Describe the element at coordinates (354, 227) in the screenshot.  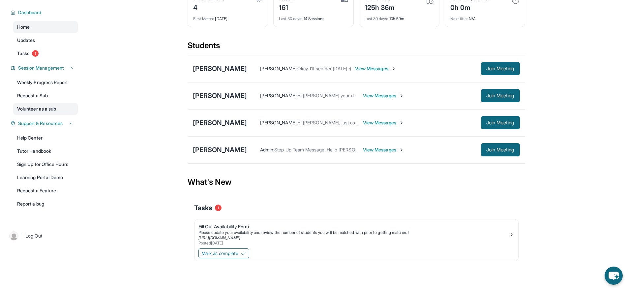
I see `div: Fill Out Availability Form` at that location.